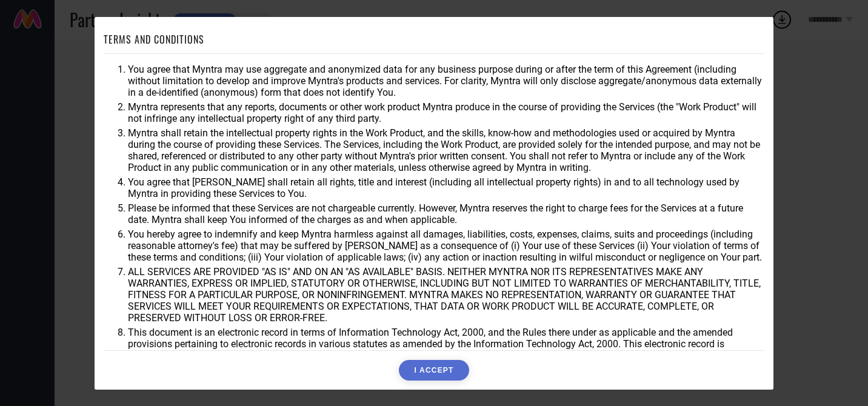 Image resolution: width=868 pixels, height=406 pixels. Describe the element at coordinates (154, 39) in the screenshot. I see `h1: TERMS AND CONDITIONS` at that location.